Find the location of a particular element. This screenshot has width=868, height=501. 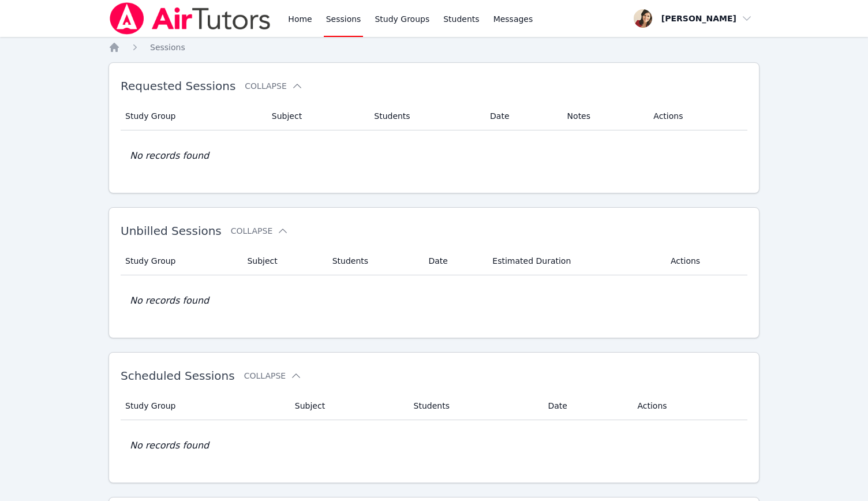

span: Requested Sessions is located at coordinates (178, 86).